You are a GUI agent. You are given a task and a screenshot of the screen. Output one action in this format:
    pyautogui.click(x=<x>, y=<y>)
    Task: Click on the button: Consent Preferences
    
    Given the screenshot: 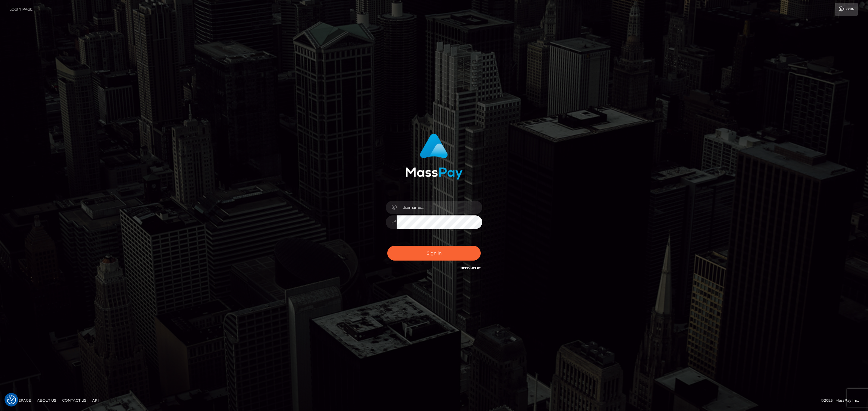 What is the action you would take?
    pyautogui.click(x=11, y=400)
    